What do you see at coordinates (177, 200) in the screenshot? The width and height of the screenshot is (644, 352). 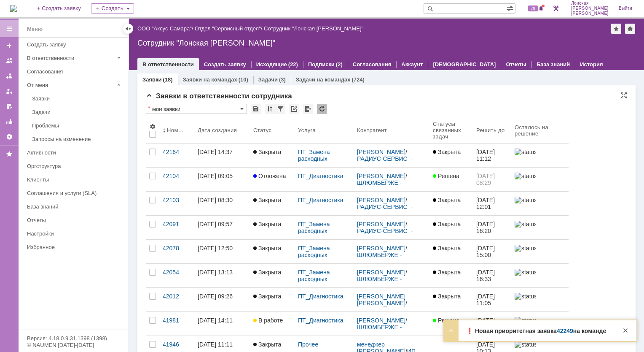 I see `div: 42103` at bounding box center [177, 200].